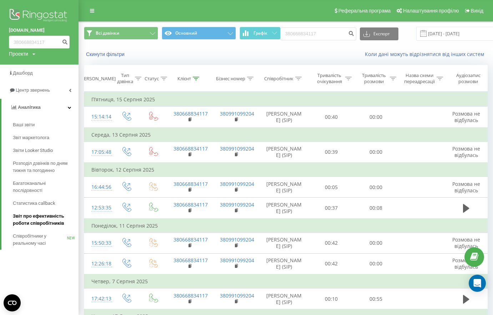 This screenshot has width=493, height=315. I want to click on div: Тривалість очікування, so click(329, 78).